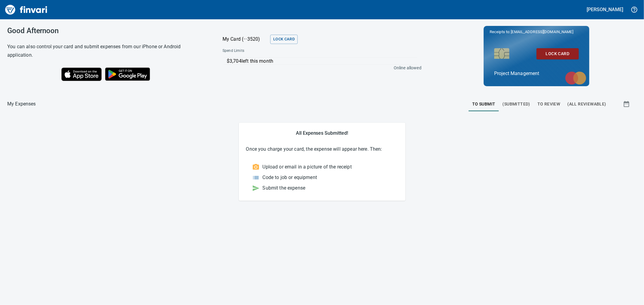 This screenshot has height=305, width=644. I want to click on p: Project Management, so click(536, 73).